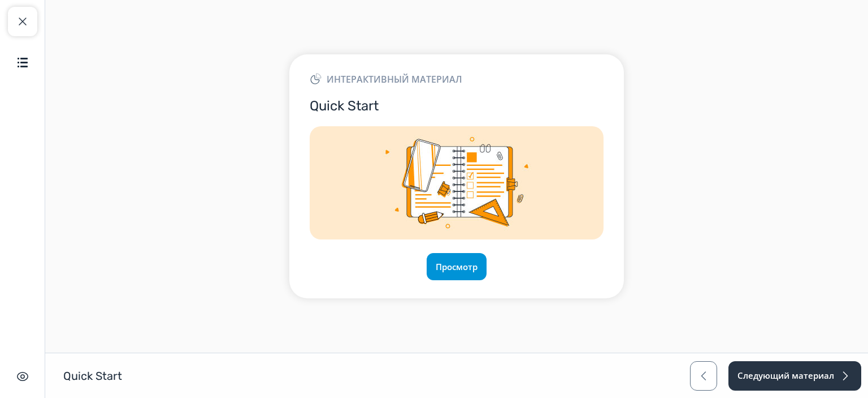  What do you see at coordinates (23, 62) in the screenshot?
I see `img: Содержание` at bounding box center [23, 62].